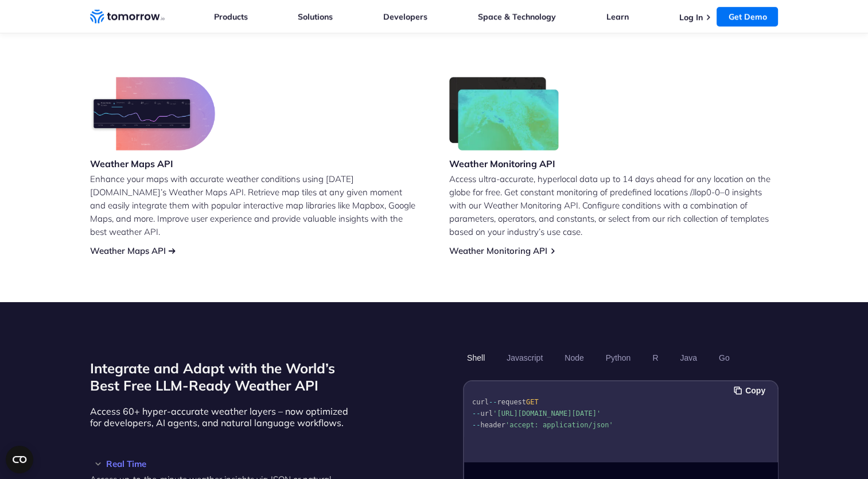 This screenshot has width=868, height=479. Describe the element at coordinates (559, 425) in the screenshot. I see `span: 'accept: application/json'` at that location.